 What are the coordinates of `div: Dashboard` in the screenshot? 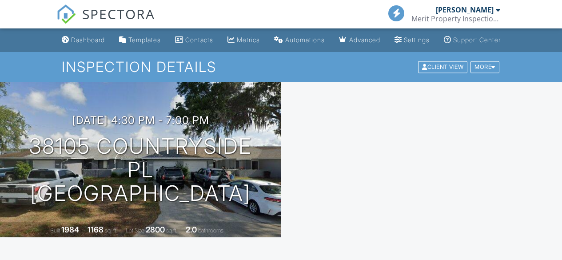 It's located at (88, 40).